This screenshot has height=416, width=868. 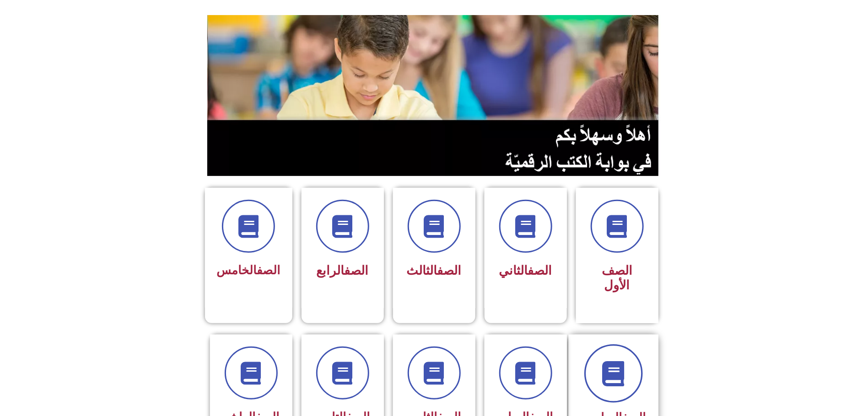 I want to click on span: الرابع, so click(x=343, y=271).